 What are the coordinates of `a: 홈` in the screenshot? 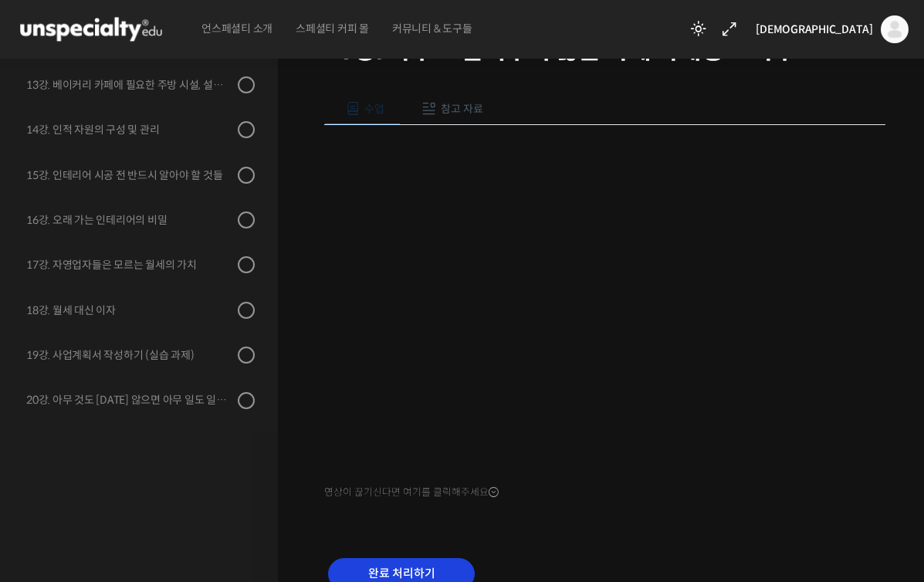 It's located at (53, 473).